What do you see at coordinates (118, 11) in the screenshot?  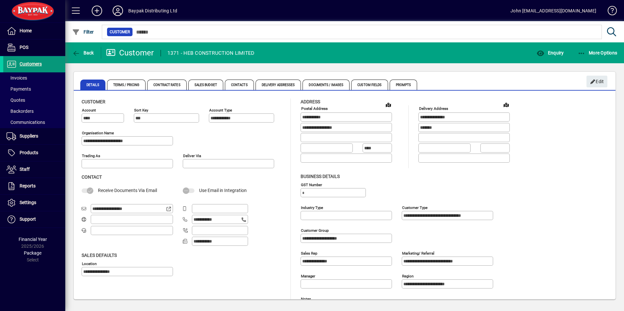 I see `button: Profile` at bounding box center [118, 11].